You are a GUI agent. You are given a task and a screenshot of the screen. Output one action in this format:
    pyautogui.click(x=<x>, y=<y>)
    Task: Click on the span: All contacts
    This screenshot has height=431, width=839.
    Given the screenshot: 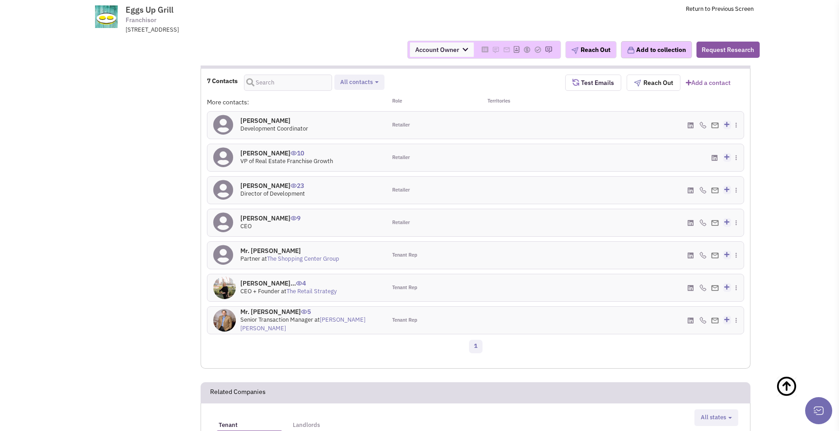 What is the action you would take?
    pyautogui.click(x=357, y=82)
    